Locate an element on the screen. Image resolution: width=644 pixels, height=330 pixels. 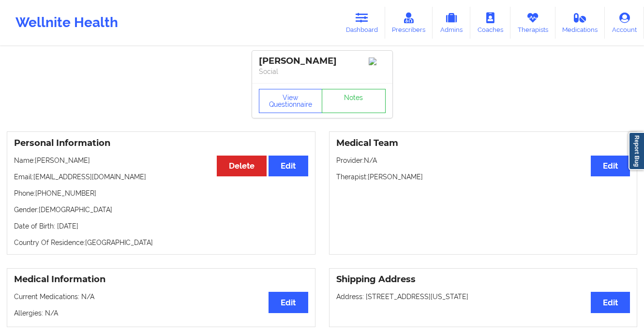
a: Report Bug is located at coordinates (636, 151).